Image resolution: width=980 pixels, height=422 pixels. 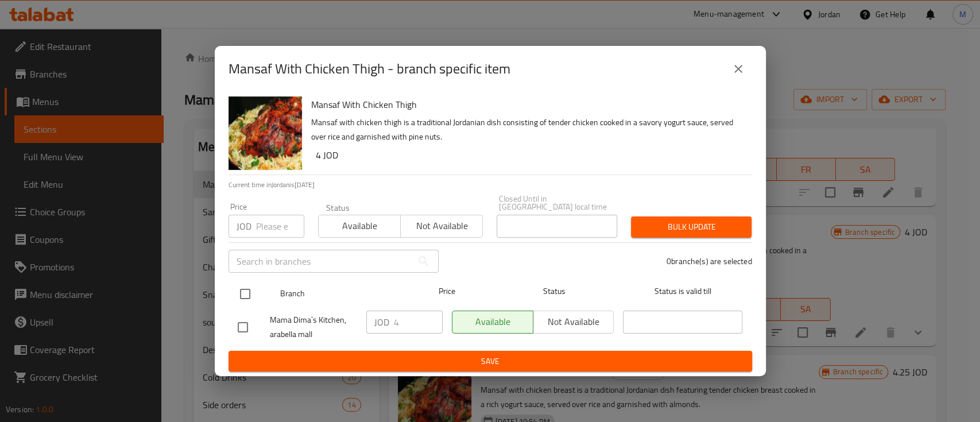 What do you see at coordinates (683, 290) in the screenshot?
I see `span: Status is valid till` at bounding box center [683, 290].